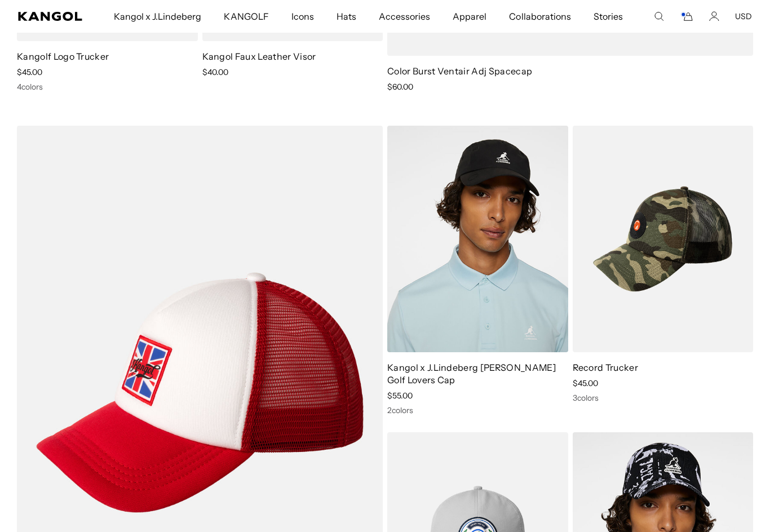 This screenshot has height=532, width=770. What do you see at coordinates (662, 398) in the screenshot?
I see `div: 3 colors` at bounding box center [662, 398].